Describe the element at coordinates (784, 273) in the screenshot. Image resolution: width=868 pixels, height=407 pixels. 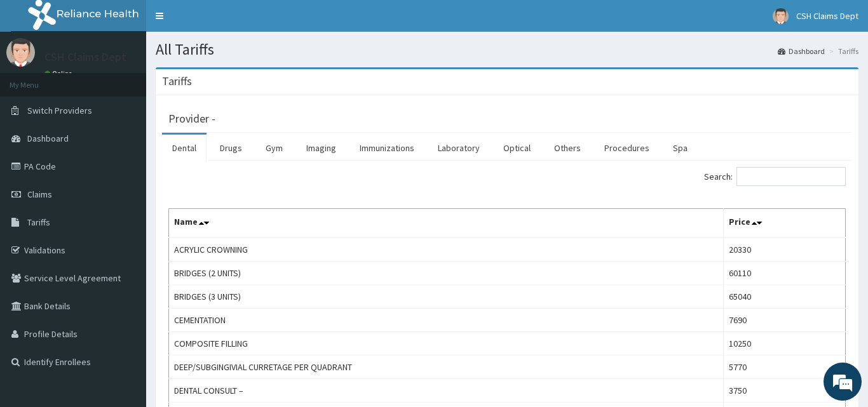
I see `td: 60110` at that location.